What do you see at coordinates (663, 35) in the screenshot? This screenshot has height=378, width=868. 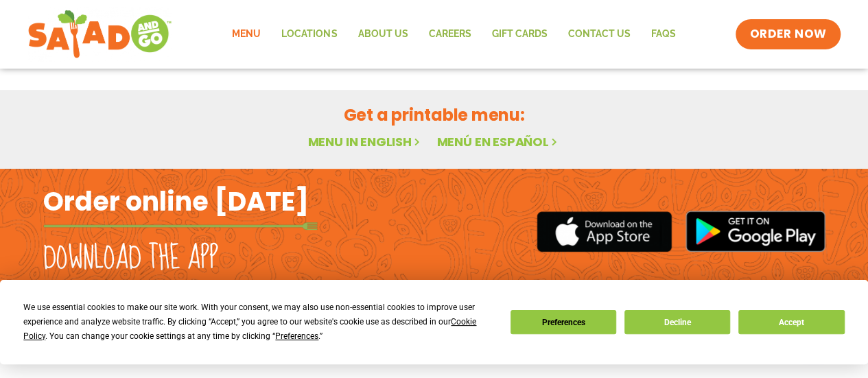 I see `a: FAQs` at bounding box center [663, 35].